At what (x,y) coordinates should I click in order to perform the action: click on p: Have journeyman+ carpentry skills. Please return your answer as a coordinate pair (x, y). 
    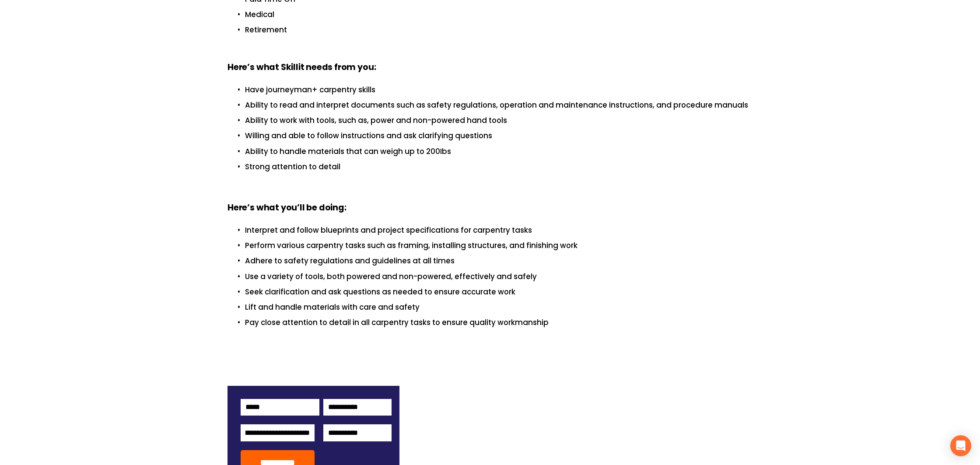
    Looking at the image, I should click on (498, 90).